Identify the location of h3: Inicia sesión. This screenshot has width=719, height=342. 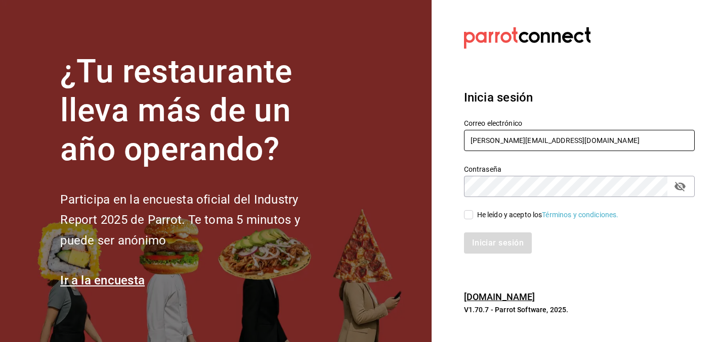
(579, 98).